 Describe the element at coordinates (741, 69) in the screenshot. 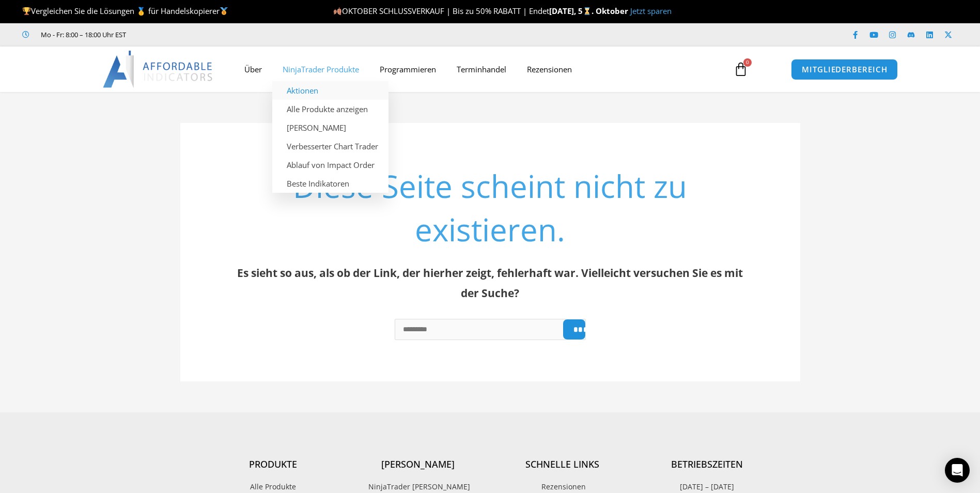

I see `a: 0` at that location.